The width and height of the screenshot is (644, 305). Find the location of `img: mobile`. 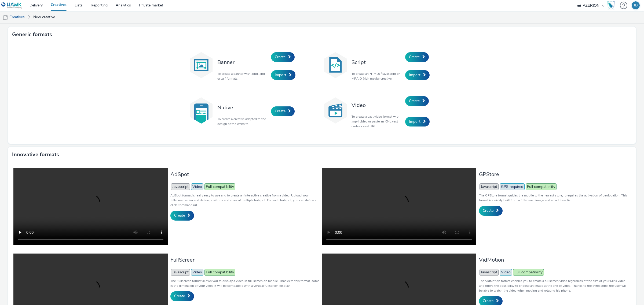

img: mobile is located at coordinates (6, 17).